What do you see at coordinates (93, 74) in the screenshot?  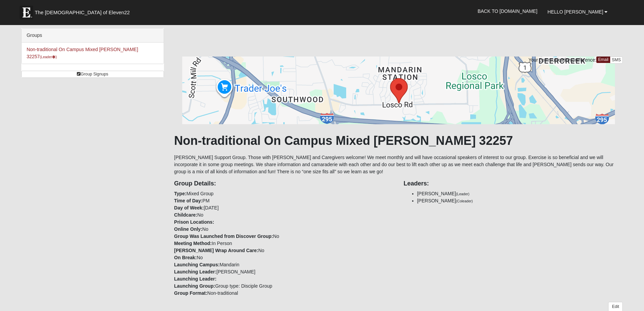 I see `a: Group Signups` at bounding box center [93, 74].